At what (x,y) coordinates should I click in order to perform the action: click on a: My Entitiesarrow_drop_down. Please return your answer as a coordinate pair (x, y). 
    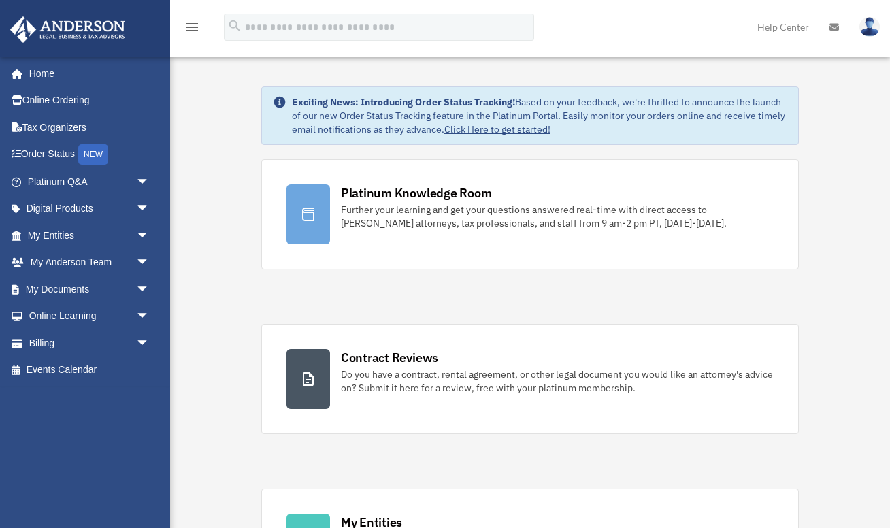
    Looking at the image, I should click on (90, 235).